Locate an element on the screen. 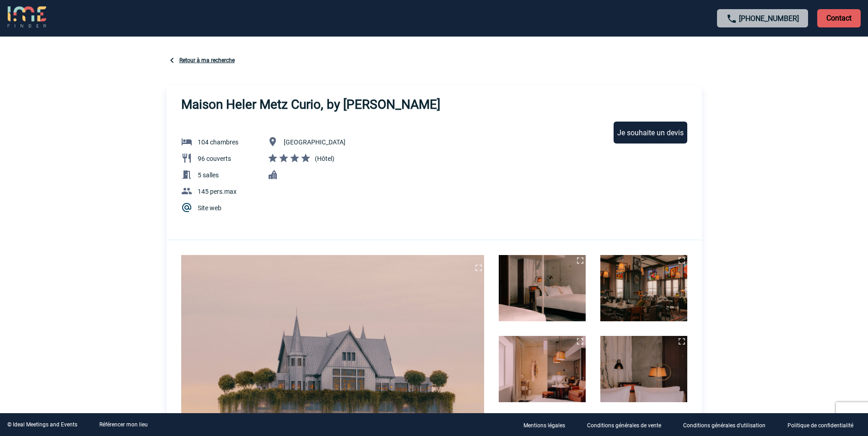 This screenshot has height=436, width=868. p: Mentions légales is located at coordinates (544, 425).